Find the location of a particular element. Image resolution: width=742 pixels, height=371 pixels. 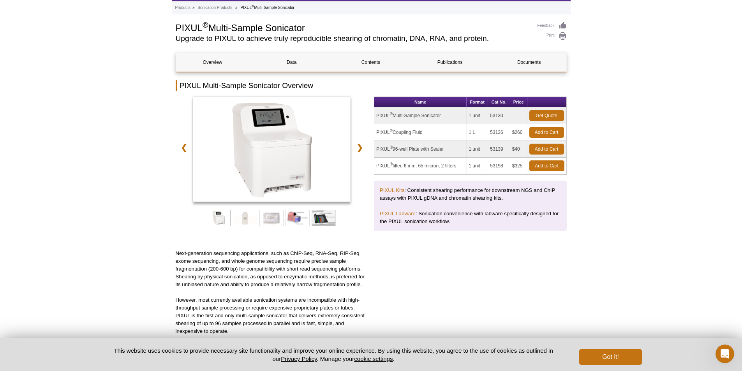

a: Contents is located at coordinates (371, 62).